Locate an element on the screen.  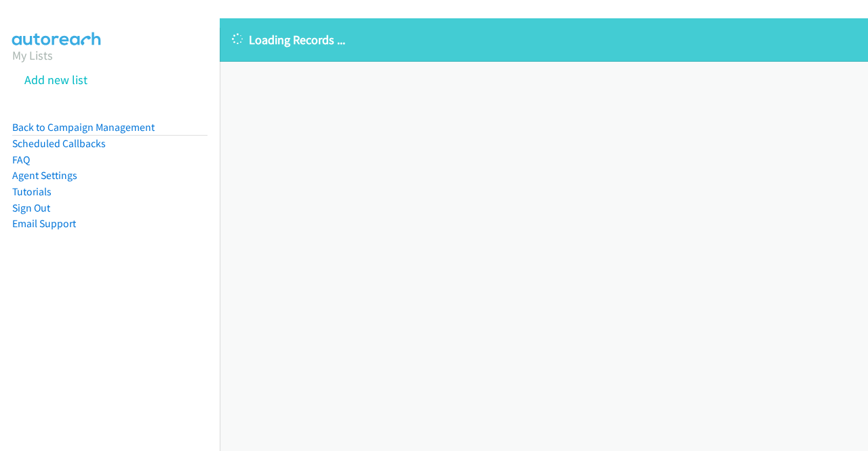
a: Add new list is located at coordinates (56, 79).